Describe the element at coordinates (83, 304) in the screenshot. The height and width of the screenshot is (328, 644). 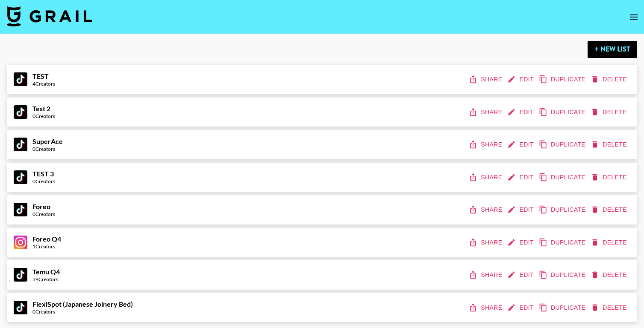
I see `strong: FlexiSpot (Japanese Joinery Bed)` at that location.